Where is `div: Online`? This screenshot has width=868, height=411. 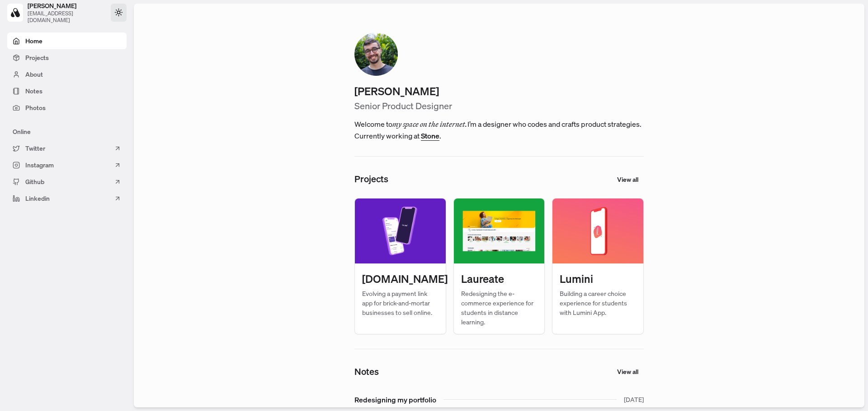
div: Online is located at coordinates (67, 132).